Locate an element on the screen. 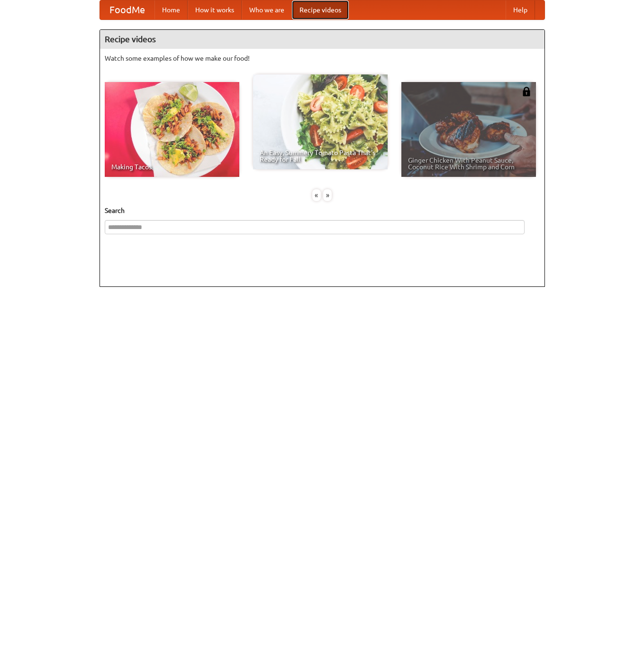  p: Watch some examples of how we make our food! is located at coordinates (322, 58).